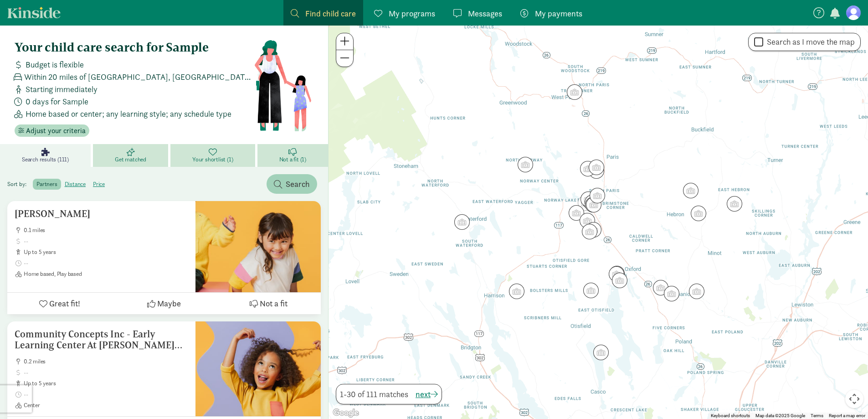 Image resolution: width=868 pixels, height=419 pixels. I want to click on span: Great fit!, so click(65, 303).